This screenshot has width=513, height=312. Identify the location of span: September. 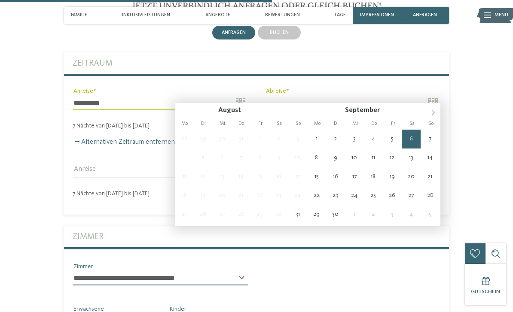
(362, 110).